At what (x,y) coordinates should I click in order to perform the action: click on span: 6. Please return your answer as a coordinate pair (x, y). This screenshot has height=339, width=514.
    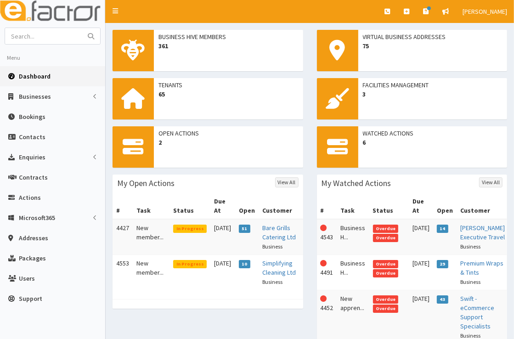
    Looking at the image, I should click on (433, 143).